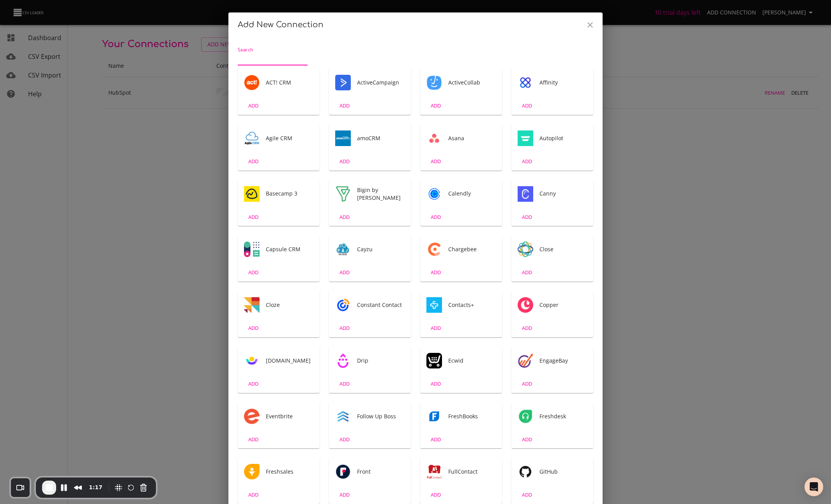  What do you see at coordinates (381, 361) in the screenshot?
I see `span: Drip` at bounding box center [381, 361].